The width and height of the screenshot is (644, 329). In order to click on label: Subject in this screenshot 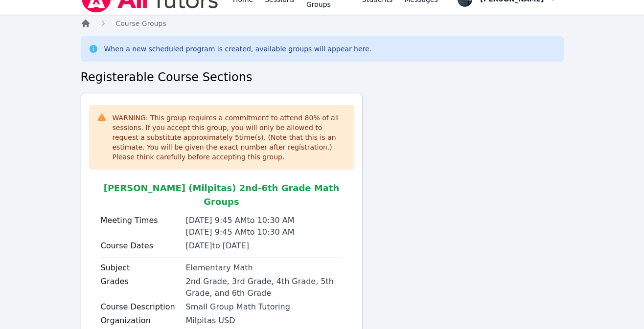, I will do `click(140, 268)`.